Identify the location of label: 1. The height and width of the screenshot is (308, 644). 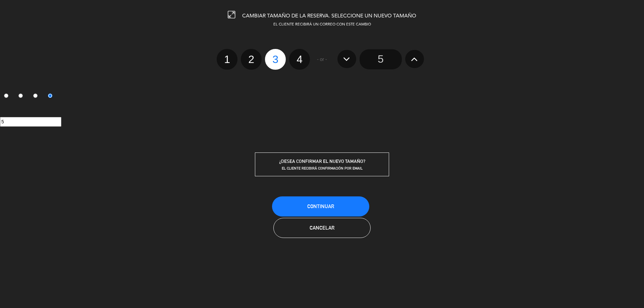
(227, 59).